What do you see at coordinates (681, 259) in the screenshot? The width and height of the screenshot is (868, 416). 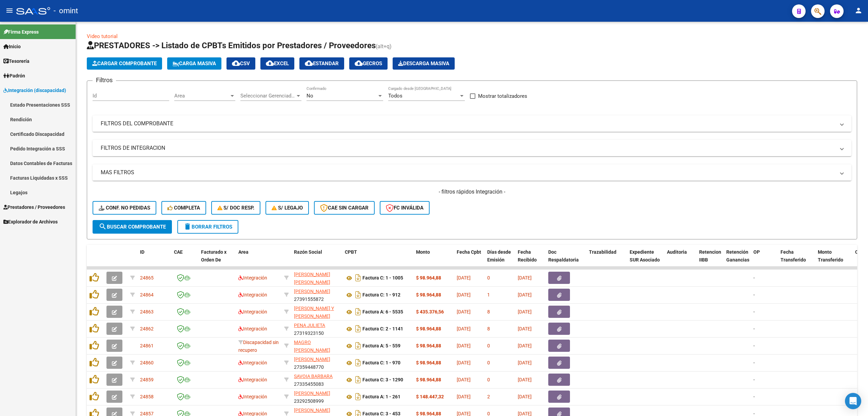 I see `datatable-header-cell: Auditoria` at bounding box center [681, 259].